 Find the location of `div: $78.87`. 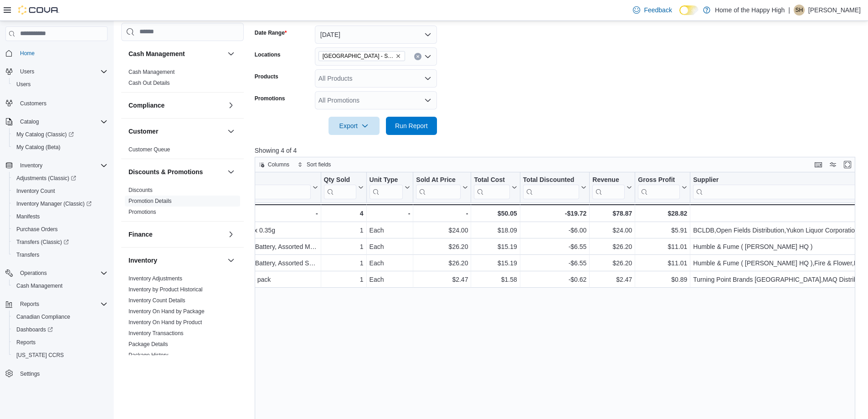

div: $78.87 is located at coordinates (612, 213).